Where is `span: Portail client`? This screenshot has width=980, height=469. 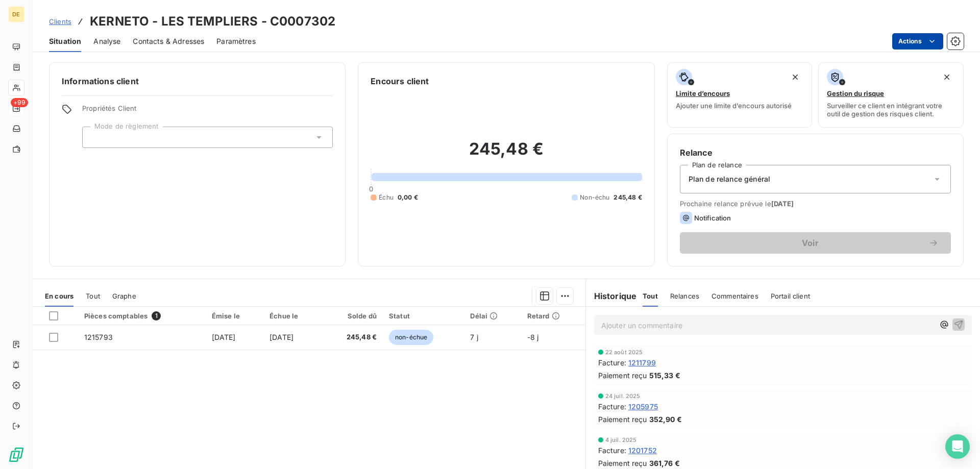
span: Portail client is located at coordinates (790, 296).